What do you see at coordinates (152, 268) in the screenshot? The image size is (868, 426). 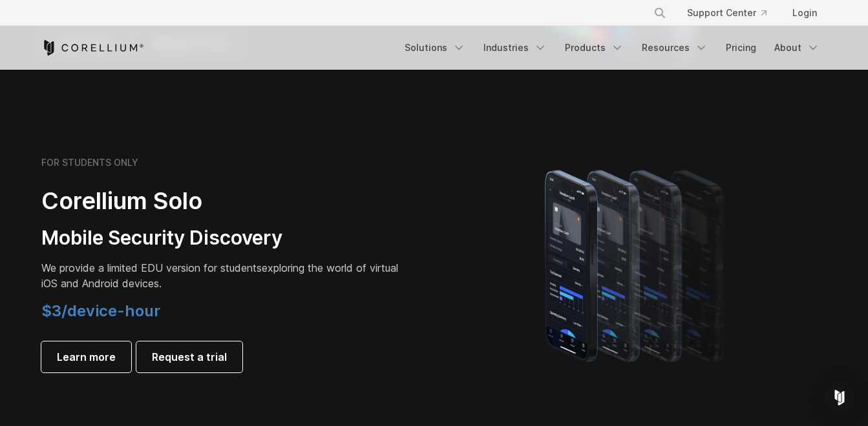 I see `span: We provide a limited EDU version for students` at bounding box center [152, 268].